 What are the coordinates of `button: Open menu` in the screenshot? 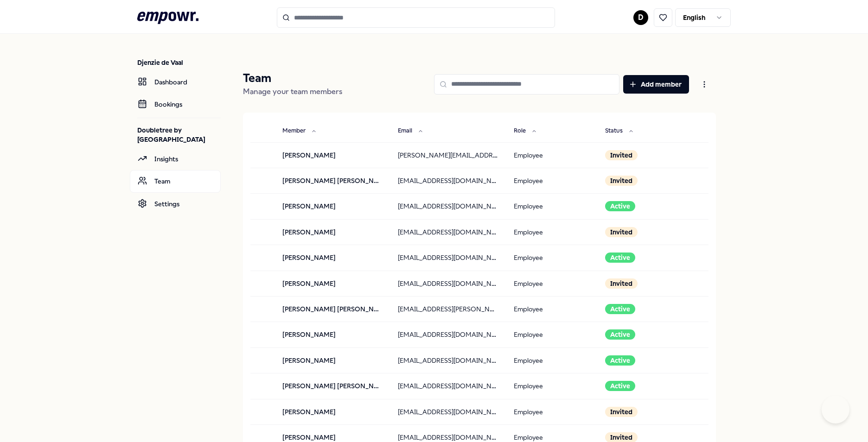 It's located at (704, 84).